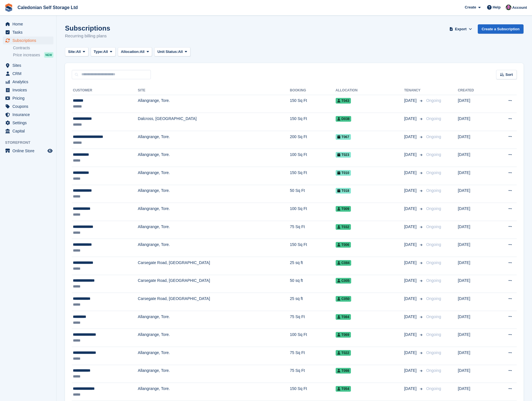 This screenshot has height=401, width=532. Describe the element at coordinates (88, 28) in the screenshot. I see `h1: Subscriptions` at that location.